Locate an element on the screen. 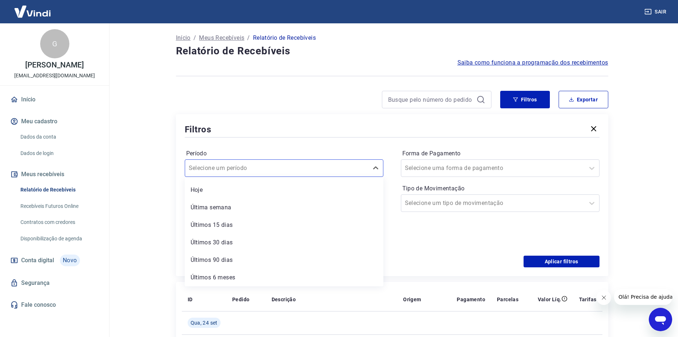  div: Últimos 30 dias is located at coordinates (284, 243).